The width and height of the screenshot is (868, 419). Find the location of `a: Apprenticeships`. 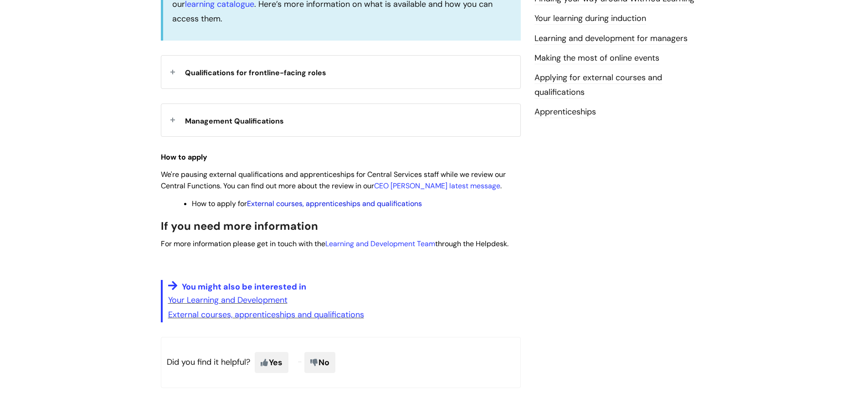

a: Apprenticeships is located at coordinates (565, 112).